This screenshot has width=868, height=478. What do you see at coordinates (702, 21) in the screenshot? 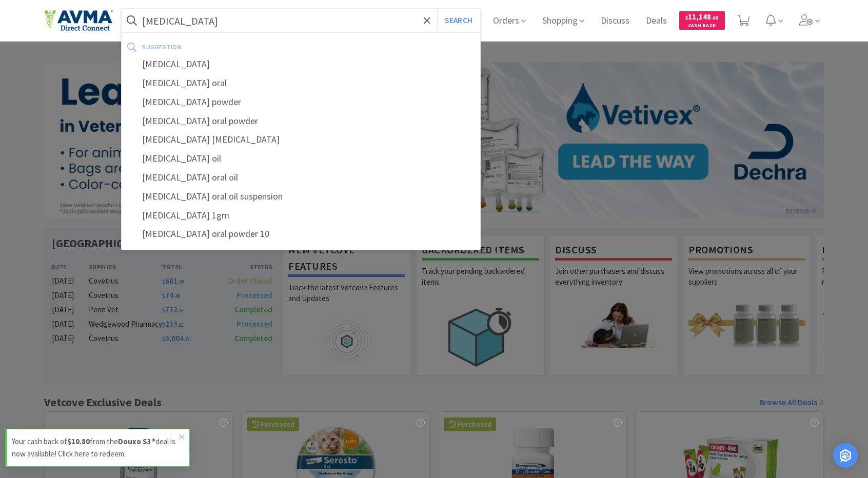
I see `a: $11,148.85Cash Back` at bounding box center [702, 21].